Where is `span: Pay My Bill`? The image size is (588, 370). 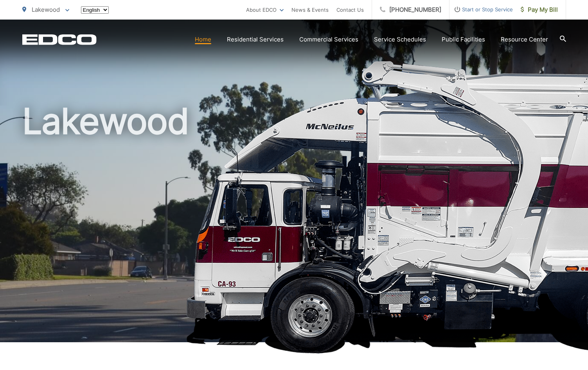 span: Pay My Bill is located at coordinates (539, 10).